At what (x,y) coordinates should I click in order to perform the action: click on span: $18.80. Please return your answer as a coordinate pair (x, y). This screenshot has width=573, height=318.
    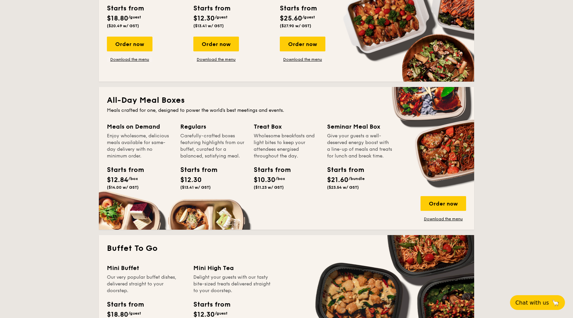
    Looking at the image, I should click on (118, 18).